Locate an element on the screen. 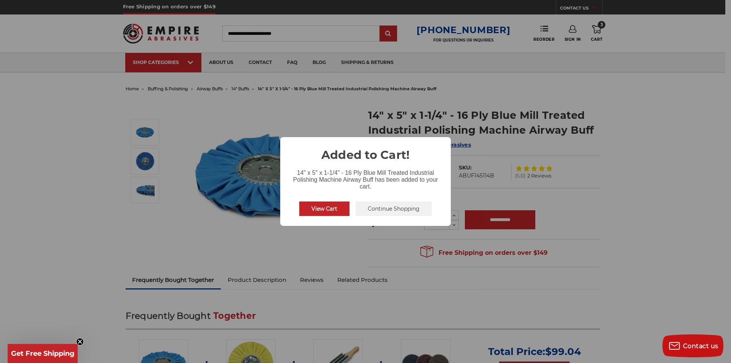 Image resolution: width=731 pixels, height=363 pixels. button: Contact us is located at coordinates (693, 346).